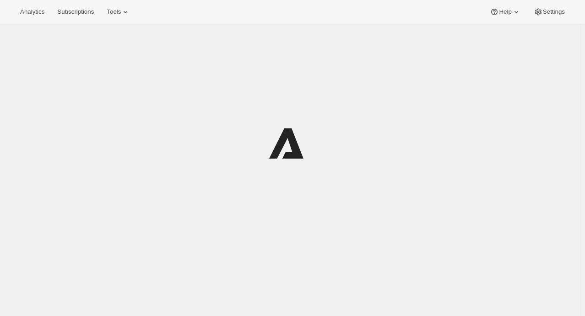 Image resolution: width=585 pixels, height=316 pixels. I want to click on button: Settings, so click(549, 12).